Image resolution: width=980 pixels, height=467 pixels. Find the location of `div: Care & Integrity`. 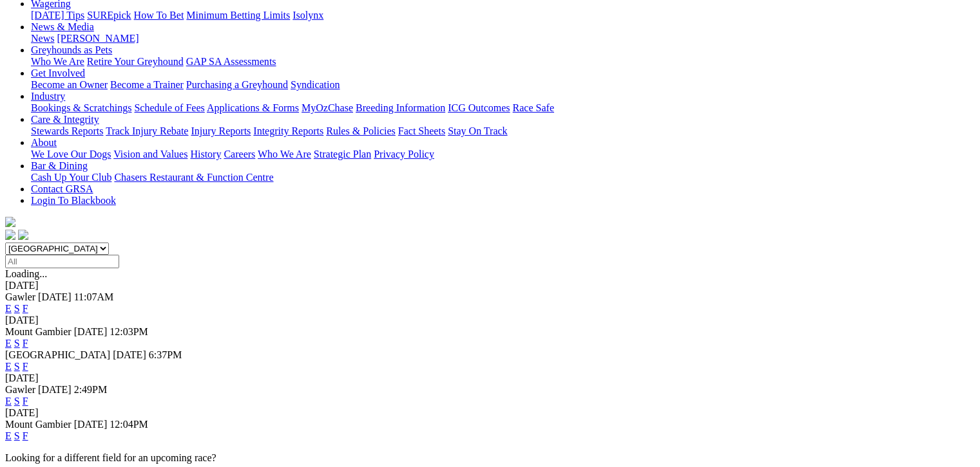

div: Care & Integrity is located at coordinates (503, 131).